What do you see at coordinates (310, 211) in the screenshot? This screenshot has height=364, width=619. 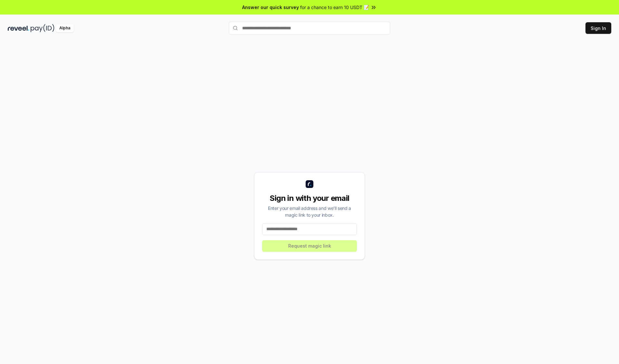 I see `div: Enter your email address and we’ll send a magic link to your inbox.` at bounding box center [310, 211].